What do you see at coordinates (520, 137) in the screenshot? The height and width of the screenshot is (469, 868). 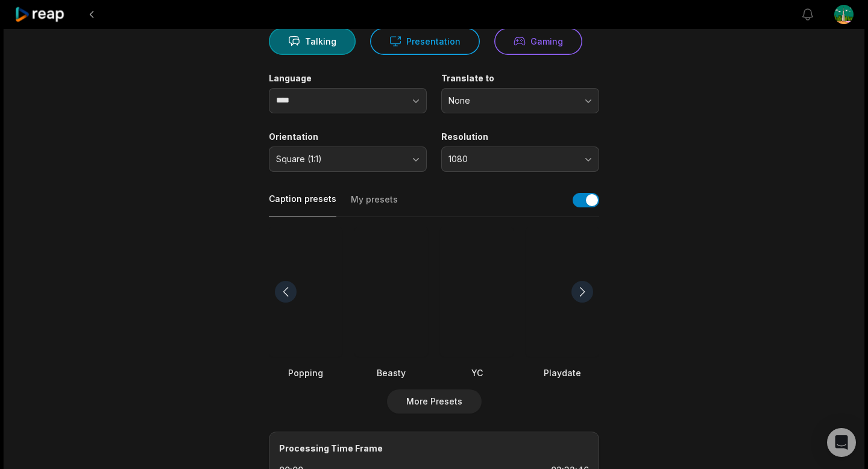 I see `label: Resolution` at bounding box center [520, 137].